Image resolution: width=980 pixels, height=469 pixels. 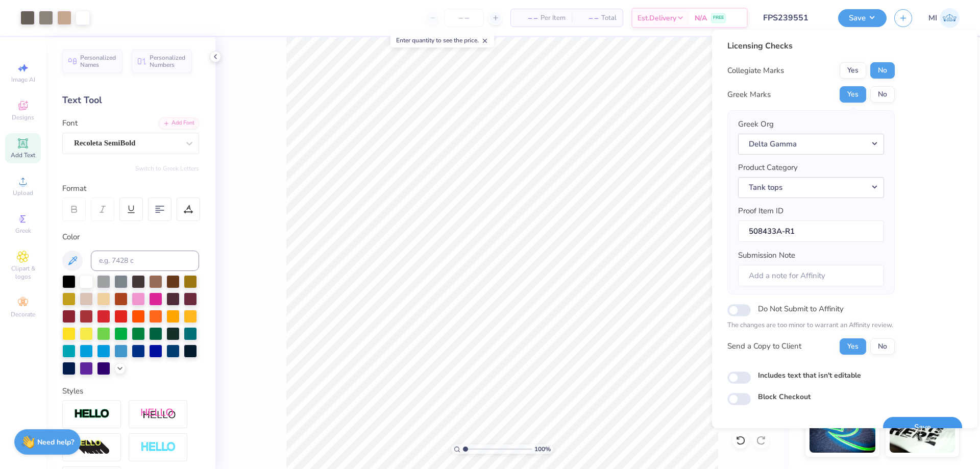 What do you see at coordinates (766, 255) in the screenshot?
I see `label: Submission Note` at bounding box center [766, 255].